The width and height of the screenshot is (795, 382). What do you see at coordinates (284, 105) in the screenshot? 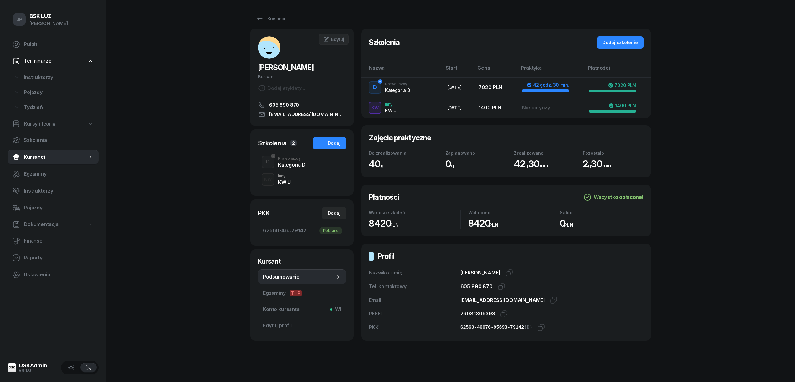
I see `span: 605 890 870` at bounding box center [284, 105].